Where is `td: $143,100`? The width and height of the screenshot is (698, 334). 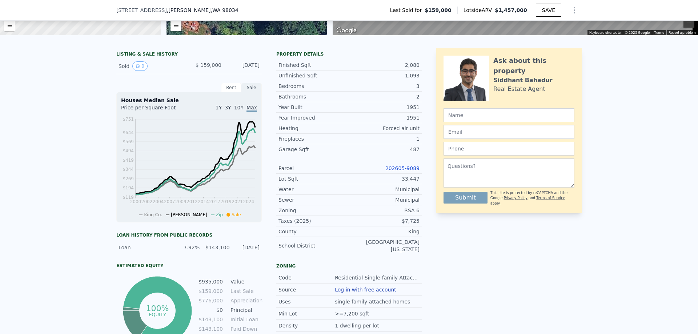 td: $143,100 is located at coordinates (211, 320).